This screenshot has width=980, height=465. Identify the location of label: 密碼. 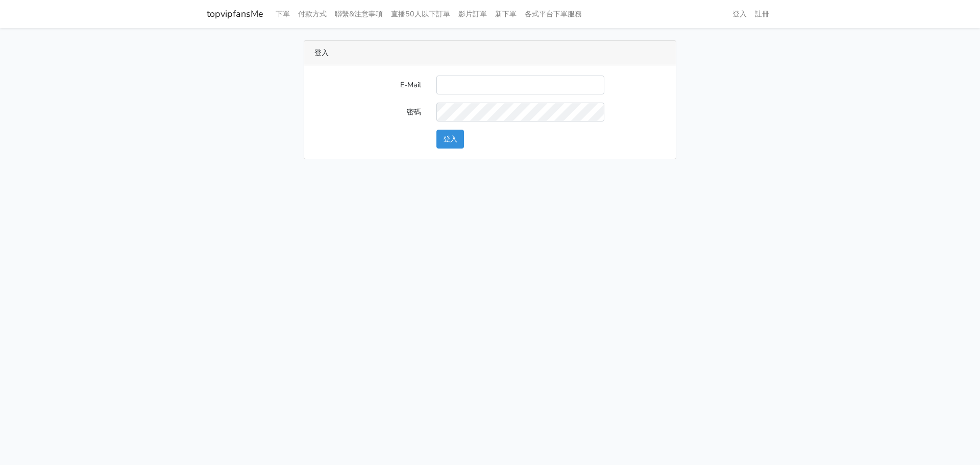
(368, 112).